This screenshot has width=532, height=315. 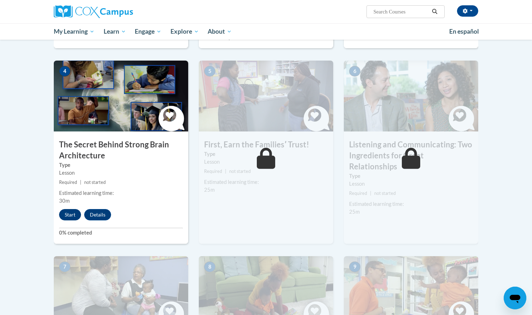 I want to click on span: Learn, so click(x=115, y=31).